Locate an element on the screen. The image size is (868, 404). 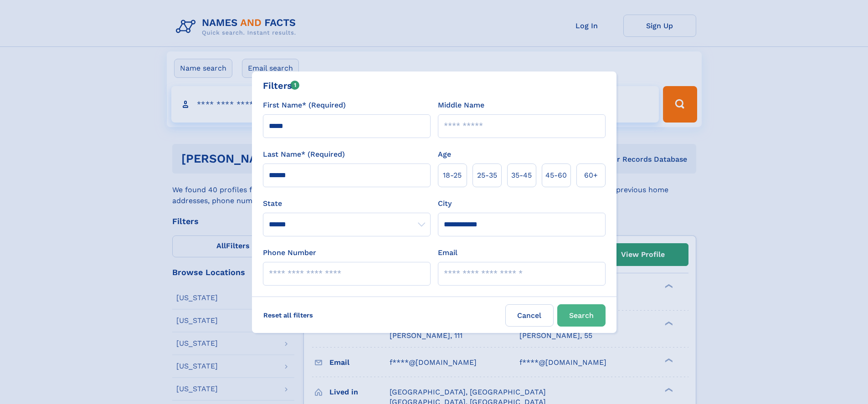
label: Email is located at coordinates (448, 253).